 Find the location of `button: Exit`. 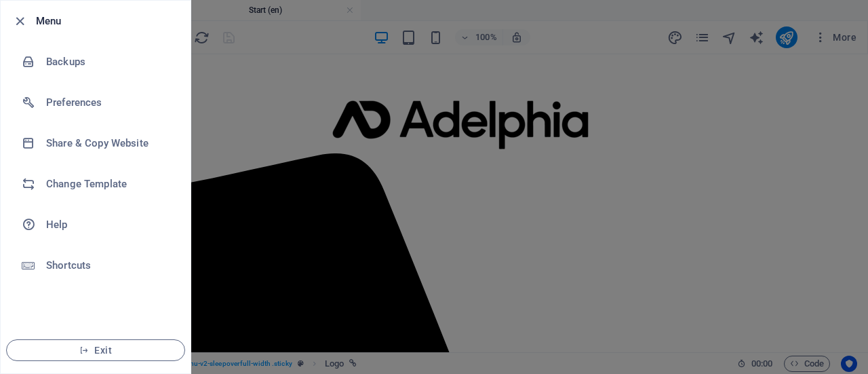

button: Exit is located at coordinates (95, 350).